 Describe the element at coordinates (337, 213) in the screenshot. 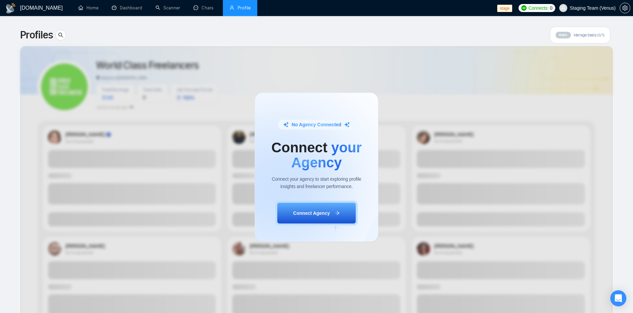

I see `span: arrow-right` at that location.